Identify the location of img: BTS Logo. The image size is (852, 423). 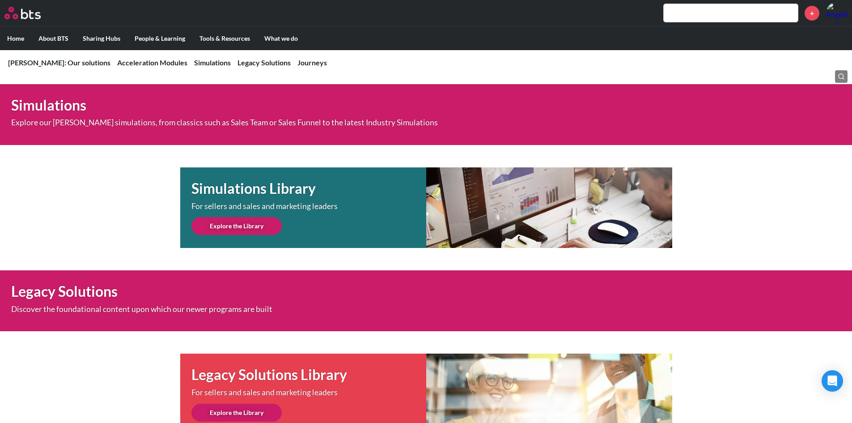
(22, 13).